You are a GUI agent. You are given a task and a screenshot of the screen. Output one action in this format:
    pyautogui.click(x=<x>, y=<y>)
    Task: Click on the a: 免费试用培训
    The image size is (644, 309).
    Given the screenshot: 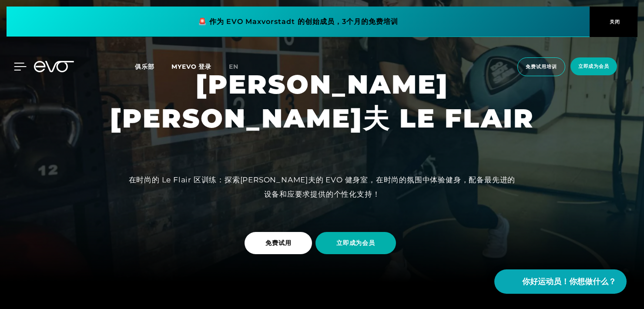 What is the action you would take?
    pyautogui.click(x=541, y=66)
    